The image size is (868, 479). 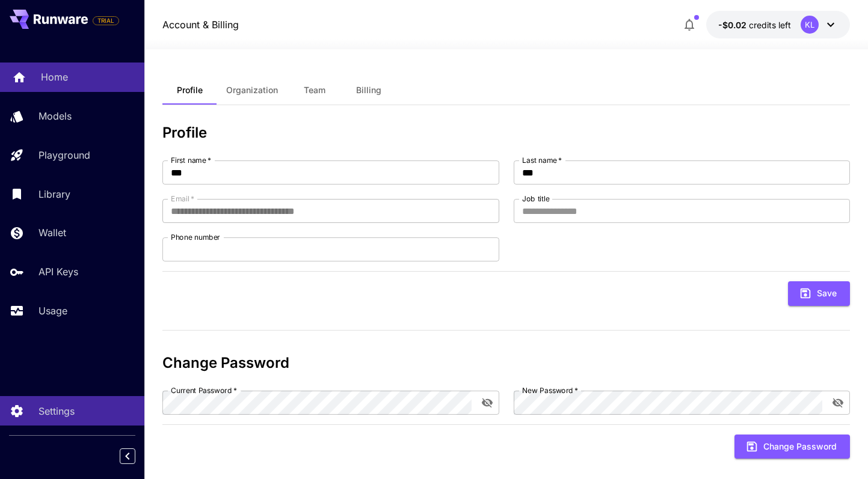 I want to click on p: Home, so click(x=54, y=77).